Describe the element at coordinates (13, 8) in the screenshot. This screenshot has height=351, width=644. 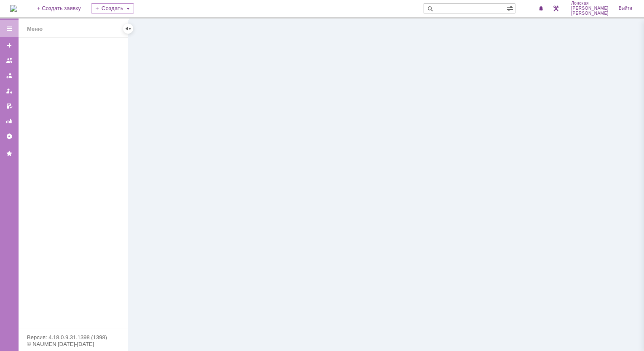
I see `img: logo` at that location.